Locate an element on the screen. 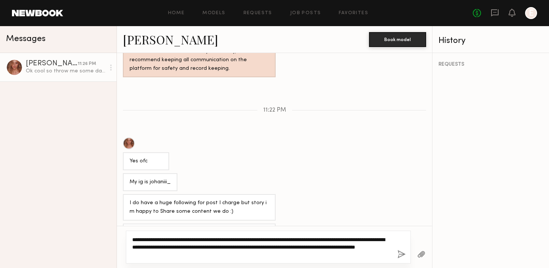 The height and width of the screenshot is (268, 549). div: I do have a huge following for post I charge but story i m happy to Share some content we do :) is located at coordinates (199, 208).